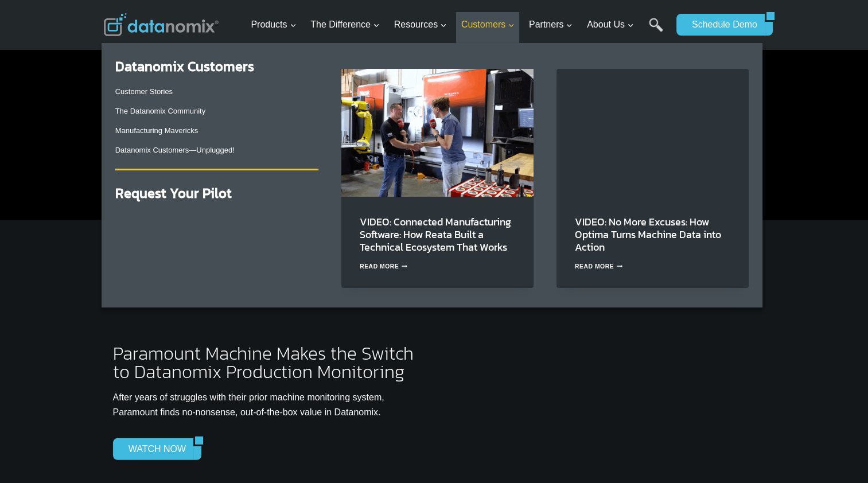 This screenshot has height=483, width=868. I want to click on nav: Primary Navigation, so click(458, 25).